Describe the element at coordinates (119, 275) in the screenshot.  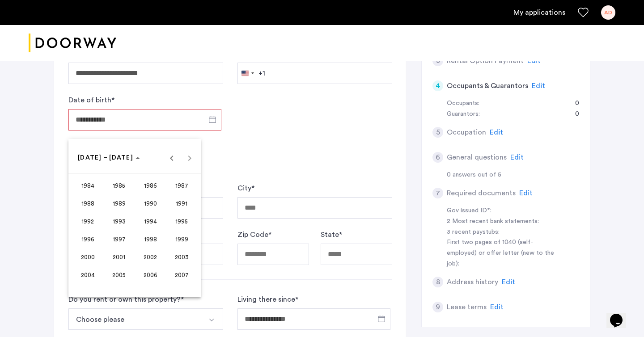
I see `span: 2005` at that location.